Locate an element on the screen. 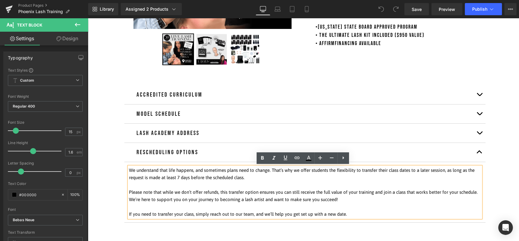 This screenshot has width=519, height=241. h2: Rescheduling options is located at coordinates (217, 134).